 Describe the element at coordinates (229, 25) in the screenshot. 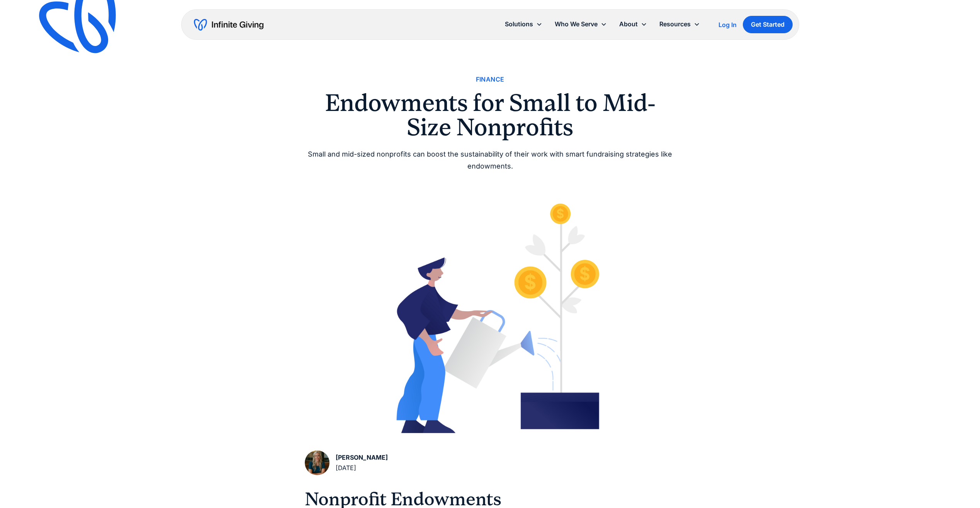

I see `a: home` at that location.